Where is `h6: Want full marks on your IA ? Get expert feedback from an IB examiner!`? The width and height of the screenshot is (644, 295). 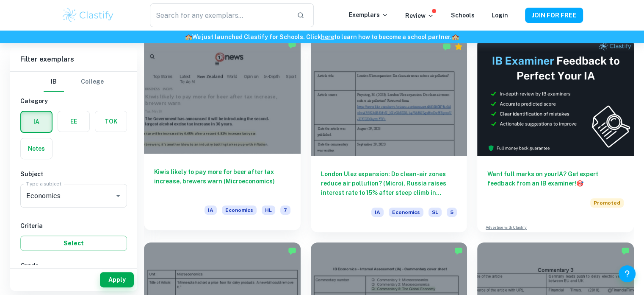 h6: Want full marks on your IA ? Get expert feedback from an IB examiner! is located at coordinates (556, 179).